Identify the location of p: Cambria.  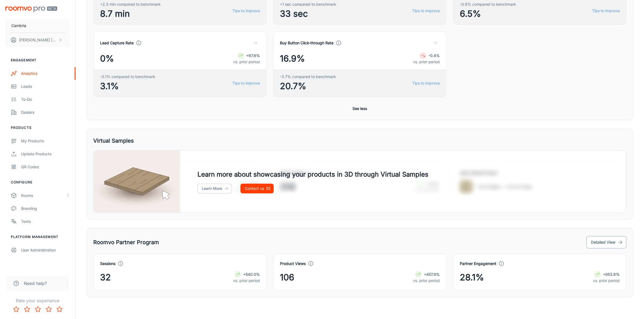
(19, 26).